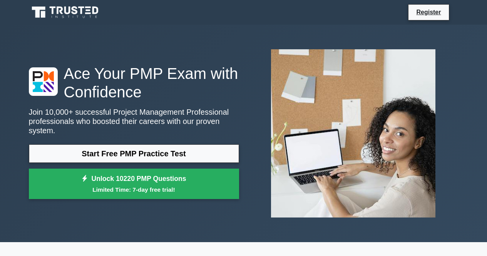  I want to click on a: Register, so click(429, 12).